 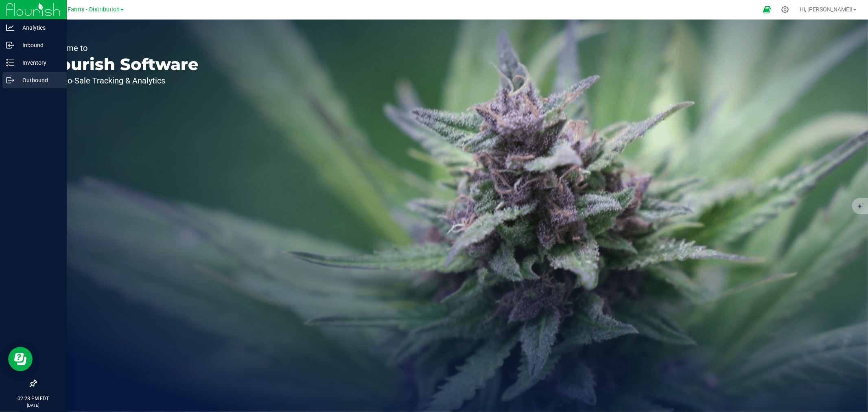 I want to click on p: Seed-to-Sale Tracking & Analytics, so click(x=121, y=81).